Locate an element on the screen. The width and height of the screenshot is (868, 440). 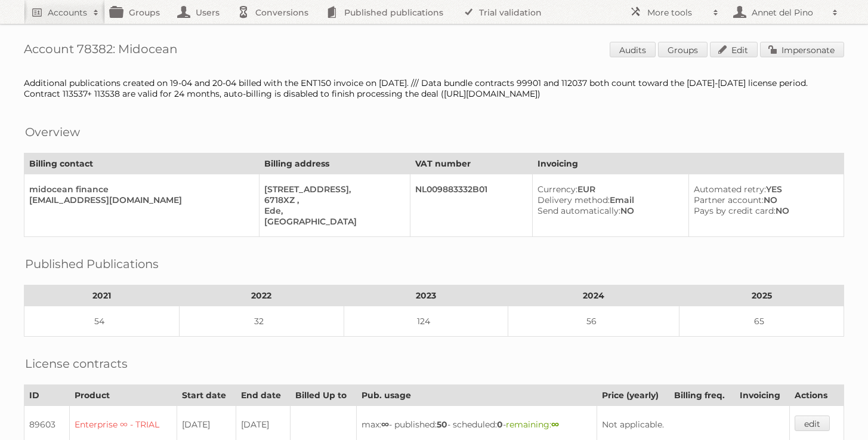
a: Edit is located at coordinates (734, 49).